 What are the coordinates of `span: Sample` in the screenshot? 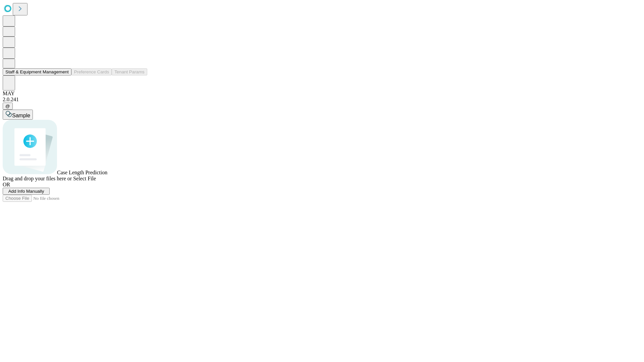 It's located at (21, 115).